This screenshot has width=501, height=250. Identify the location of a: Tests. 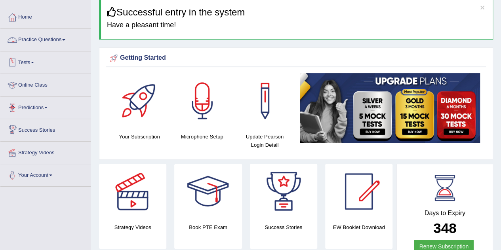
(46, 61).